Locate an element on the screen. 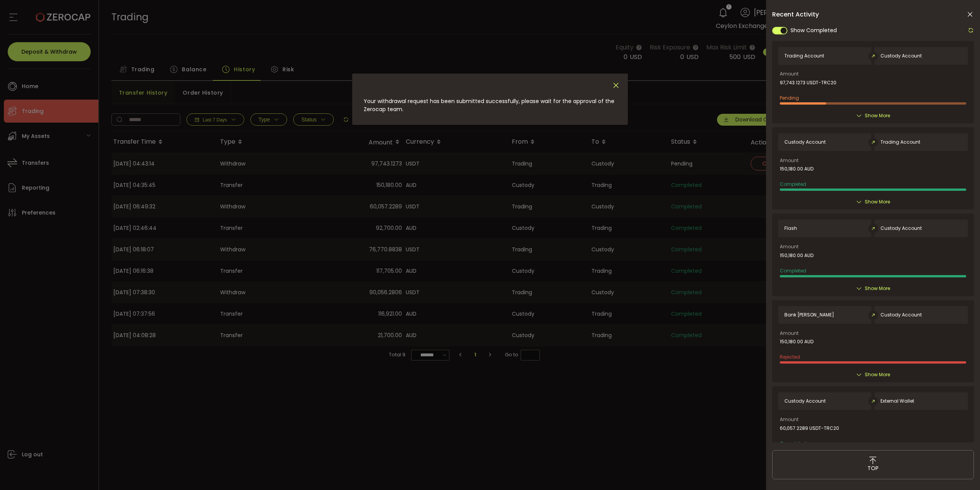 The image size is (980, 490). span: Your withdrawal request has been submitted successfully, please wait for the approval of the Zero... is located at coordinates (489, 105).